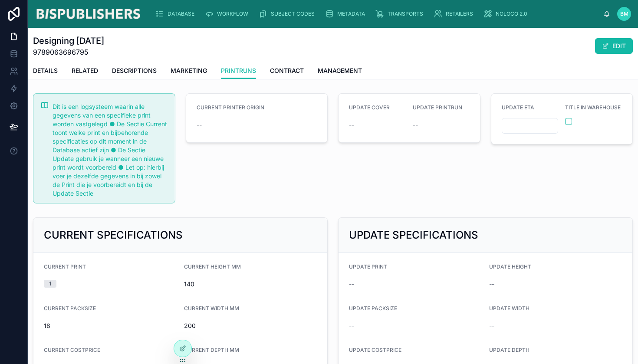 Image resolution: width=638 pixels, height=364 pixels. Describe the element at coordinates (368, 266) in the screenshot. I see `span: UPDATE PRINT` at that location.